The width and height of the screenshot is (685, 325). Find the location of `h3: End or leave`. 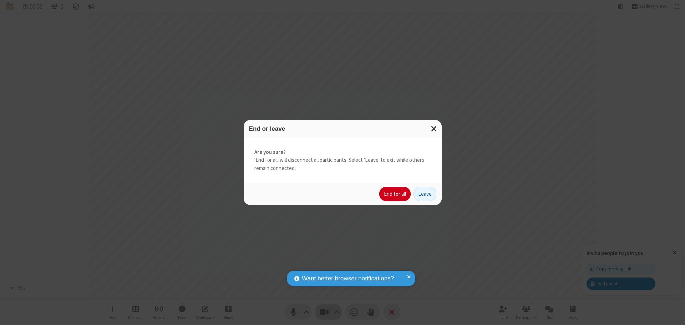

h3: End or leave is located at coordinates (343, 129).